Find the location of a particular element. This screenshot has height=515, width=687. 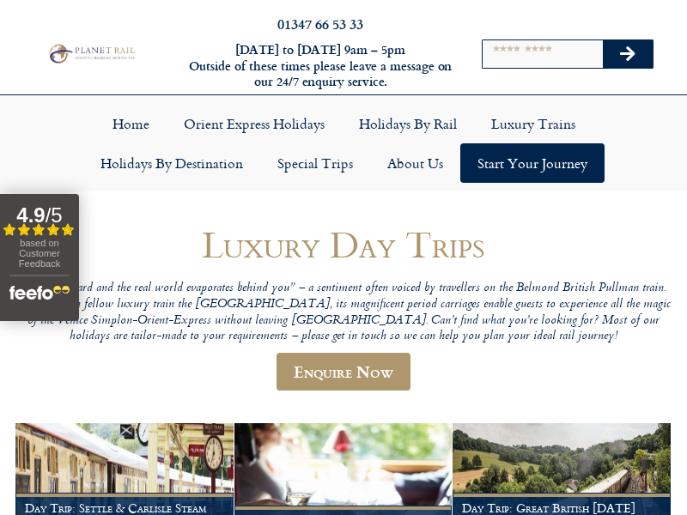

button: Search is located at coordinates (628, 54).